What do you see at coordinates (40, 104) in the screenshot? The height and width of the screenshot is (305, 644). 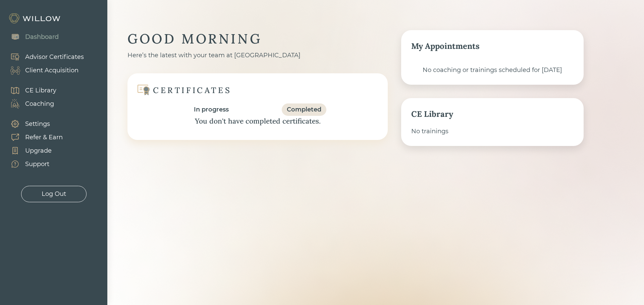 I see `div: Coaching` at bounding box center [40, 104].